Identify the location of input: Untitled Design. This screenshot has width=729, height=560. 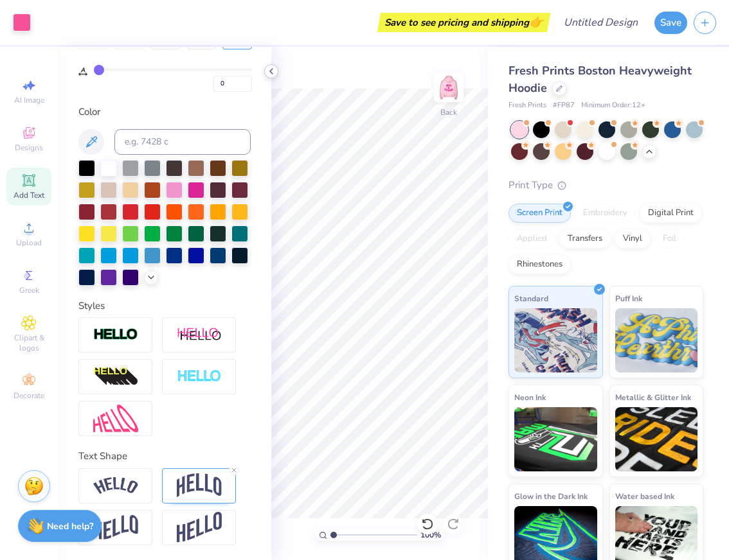
(600, 22).